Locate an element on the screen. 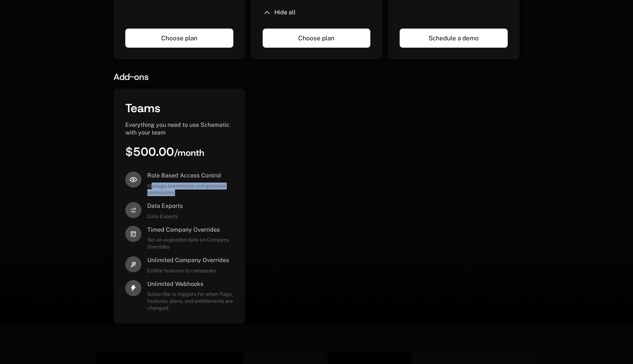 The width and height of the screenshot is (633, 364). span: Unlimited Webhooks is located at coordinates (175, 284).